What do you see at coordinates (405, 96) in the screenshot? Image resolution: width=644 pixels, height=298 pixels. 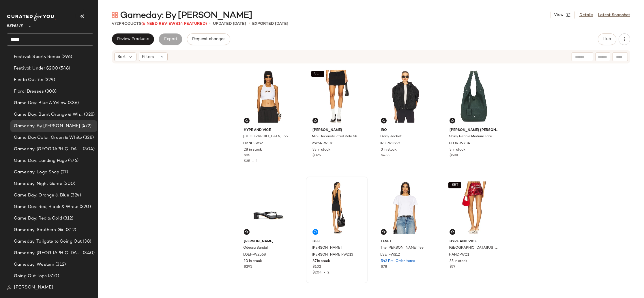 I see `img: IRO-WO297_V1.jpg` at bounding box center [405, 96].